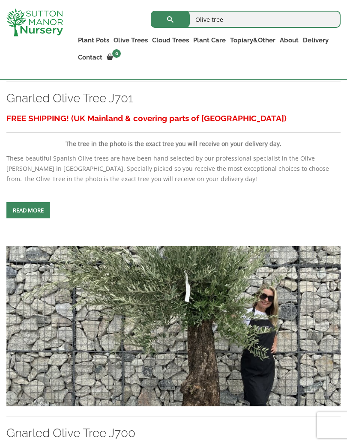 Image resolution: width=347 pixels, height=444 pixels. Describe the element at coordinates (170, 40) in the screenshot. I see `a: Cloud Trees` at that location.